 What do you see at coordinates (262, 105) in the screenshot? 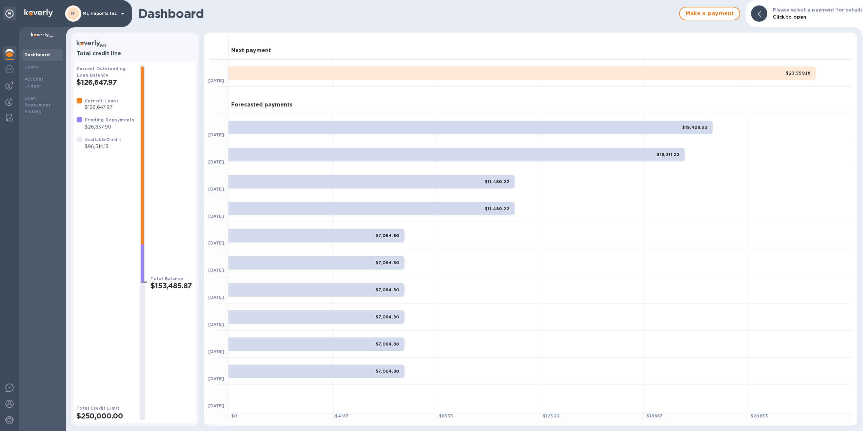
I see `h3: Forecasted payments` at bounding box center [262, 105].